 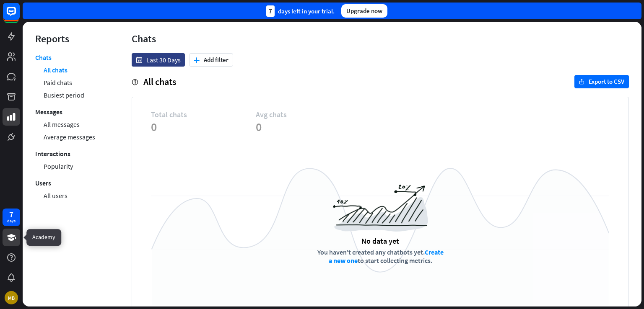 I want to click on div: MB, so click(x=11, y=298).